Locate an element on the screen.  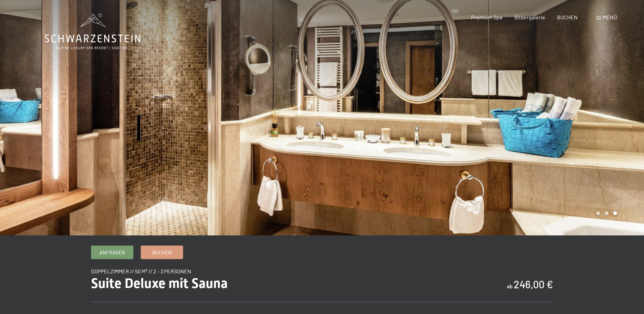
span: Anfragen is located at coordinates (112, 252).